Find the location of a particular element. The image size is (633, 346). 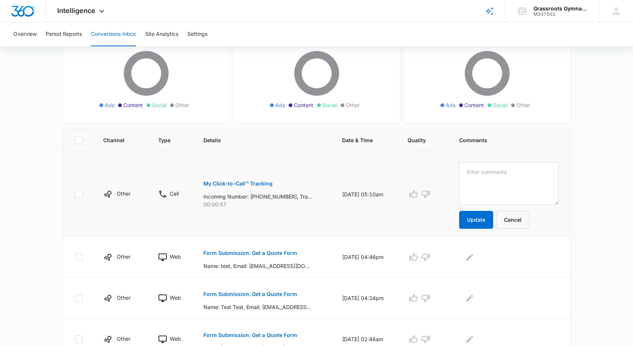

button: Update is located at coordinates (476, 220).